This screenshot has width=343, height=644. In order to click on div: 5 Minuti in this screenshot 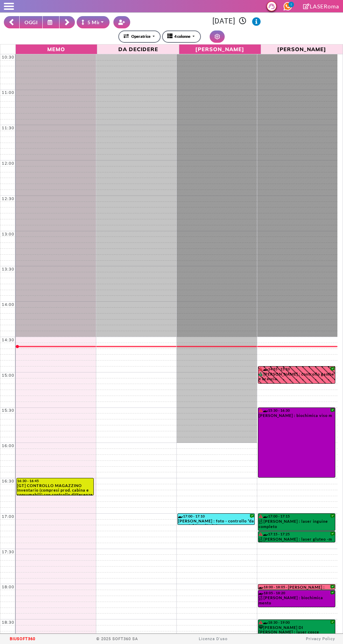, I will do `click(94, 22)`.